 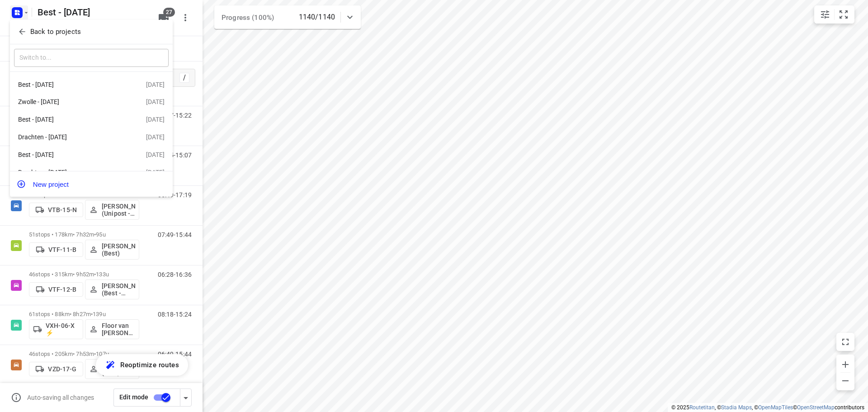 I want to click on p: Back to projects, so click(x=55, y=32).